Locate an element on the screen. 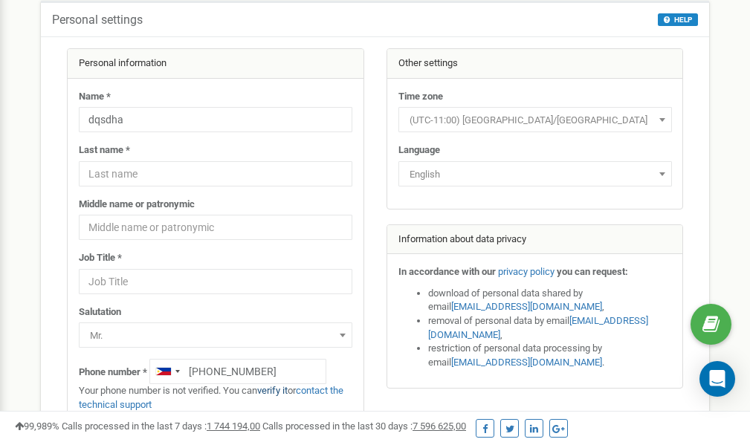 The width and height of the screenshot is (750, 445). li: restriction of personal data processing by email . is located at coordinates (550, 355).